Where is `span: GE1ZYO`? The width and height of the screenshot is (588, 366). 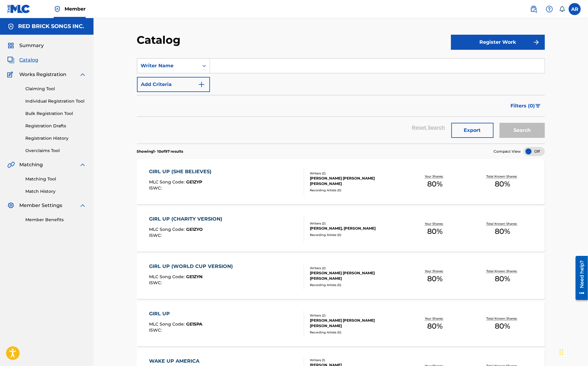
span: GE1ZYO is located at coordinates (194, 229).